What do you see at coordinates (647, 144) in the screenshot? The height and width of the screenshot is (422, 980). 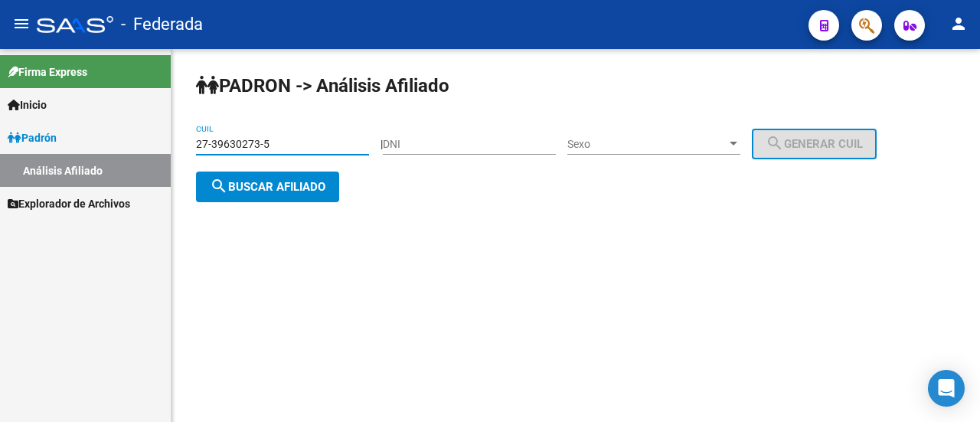 I see `span: Sexo` at bounding box center [647, 144].